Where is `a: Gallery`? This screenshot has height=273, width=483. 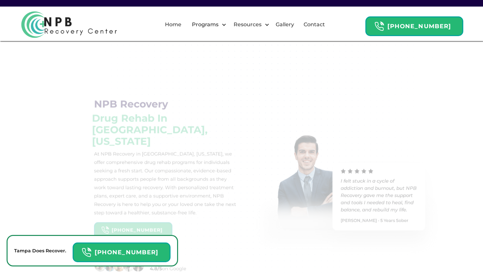 a: Gallery is located at coordinates (285, 25).